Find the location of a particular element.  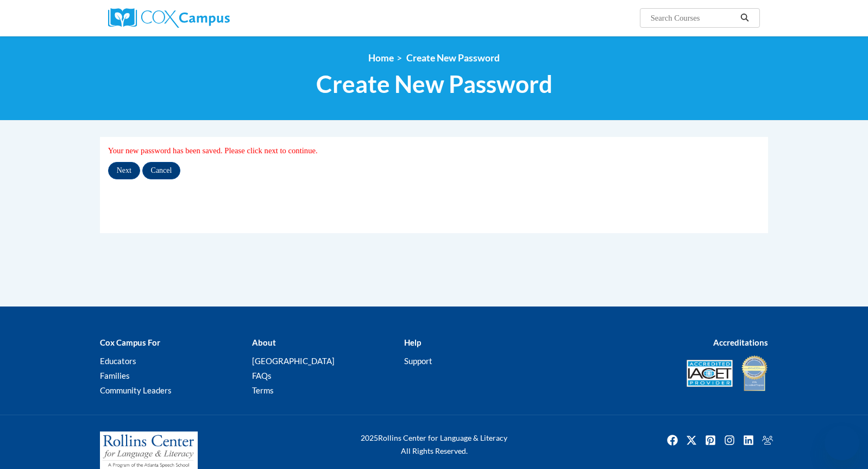

a: Pinterest is located at coordinates (711, 440).